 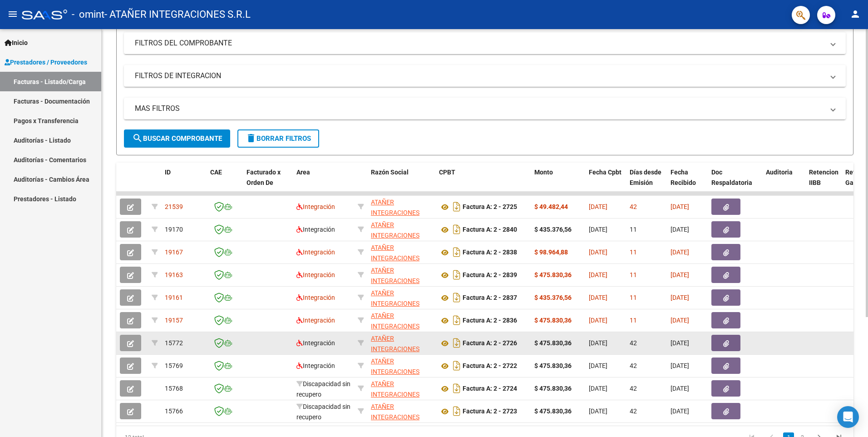 What do you see at coordinates (174, 411) in the screenshot?
I see `span: 15766` at bounding box center [174, 411].